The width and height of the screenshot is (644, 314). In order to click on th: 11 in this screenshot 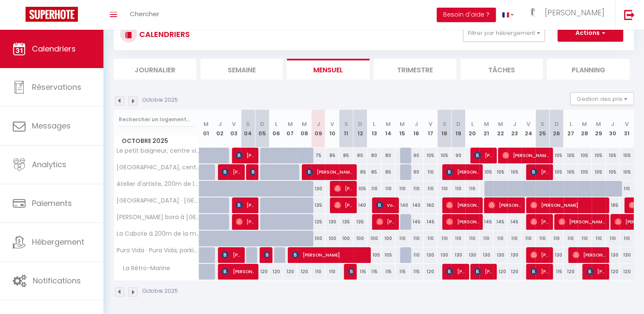, I will do `click(346, 129)`.